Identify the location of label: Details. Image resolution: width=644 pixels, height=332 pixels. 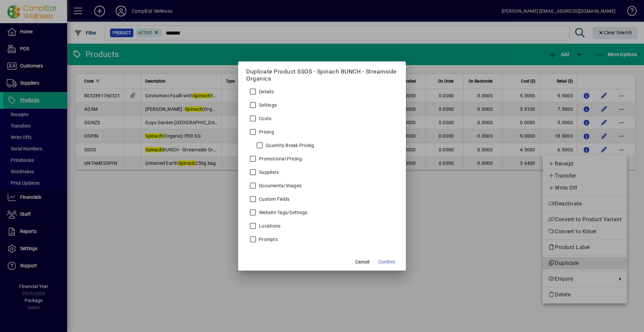
(265, 92).